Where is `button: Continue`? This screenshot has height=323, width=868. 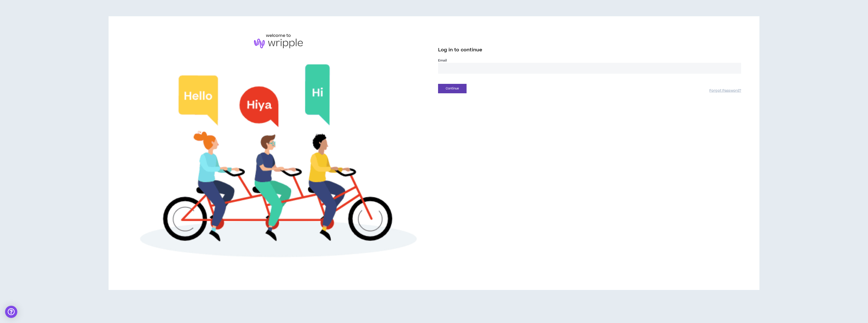 button: Continue is located at coordinates (452, 89).